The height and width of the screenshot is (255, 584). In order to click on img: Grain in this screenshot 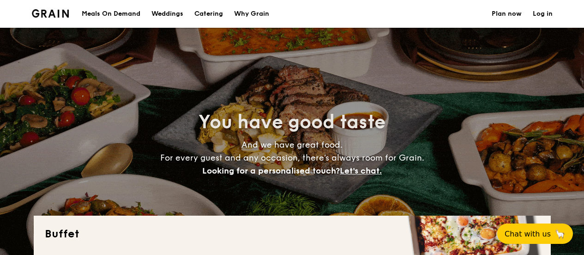, I will do `click(50, 13)`.